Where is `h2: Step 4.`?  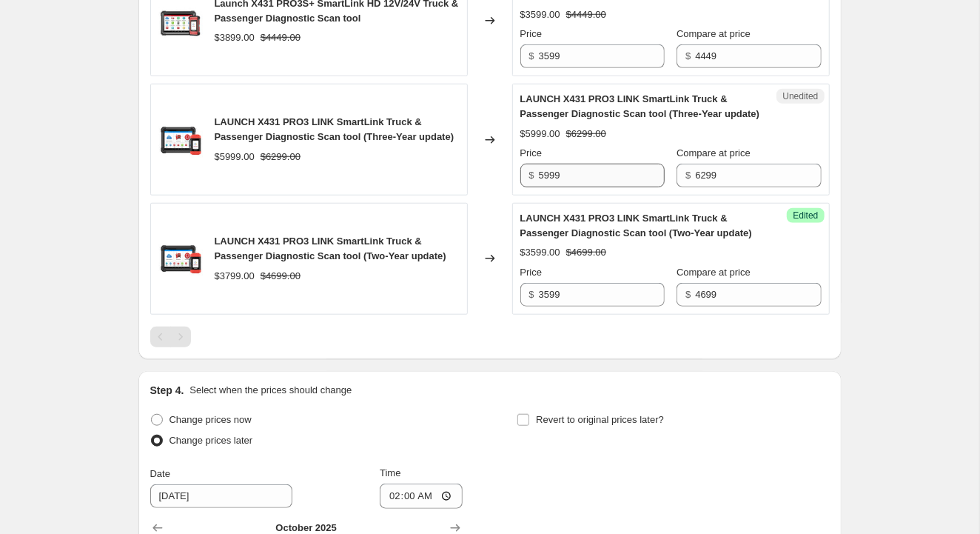
h2: Step 4. is located at coordinates (167, 390).